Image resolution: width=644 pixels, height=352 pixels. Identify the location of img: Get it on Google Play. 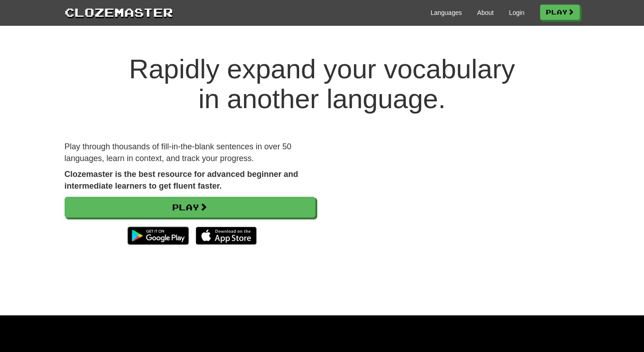
(158, 236).